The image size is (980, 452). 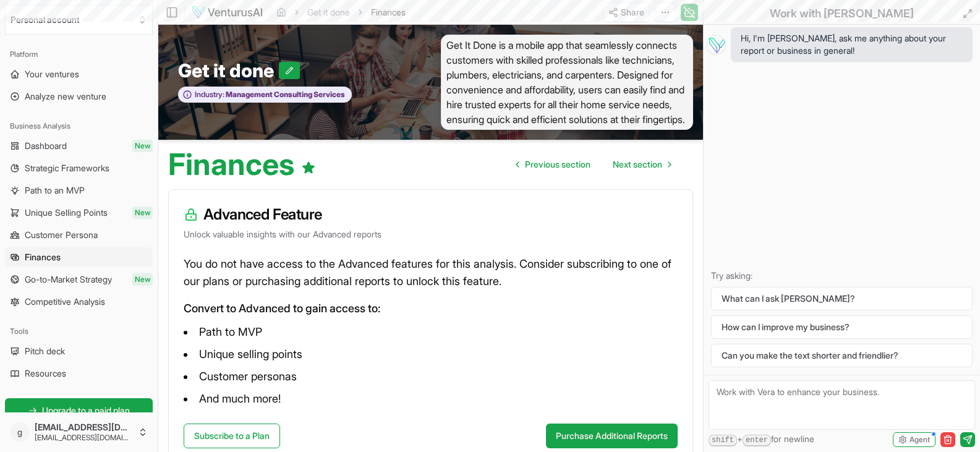 I want to click on li: Unique selling points, so click(x=430, y=354).